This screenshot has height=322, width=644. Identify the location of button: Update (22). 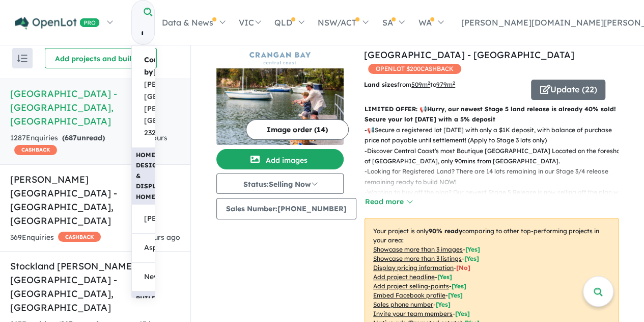
(568, 90).